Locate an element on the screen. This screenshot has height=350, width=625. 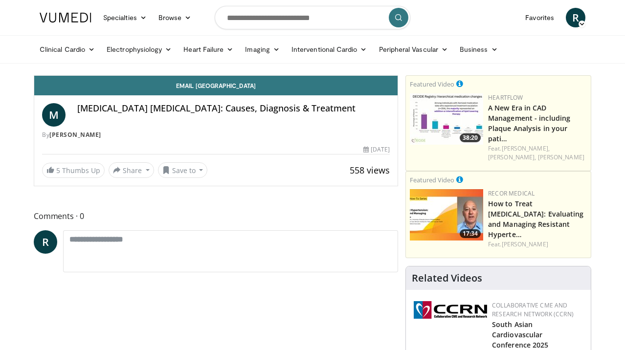
a: Browse is located at coordinates (175, 18).